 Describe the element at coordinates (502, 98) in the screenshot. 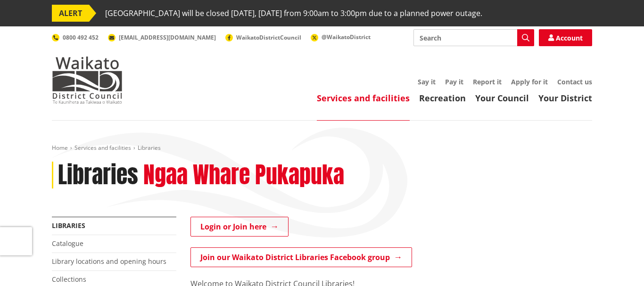

I see `a: Your Council` at that location.